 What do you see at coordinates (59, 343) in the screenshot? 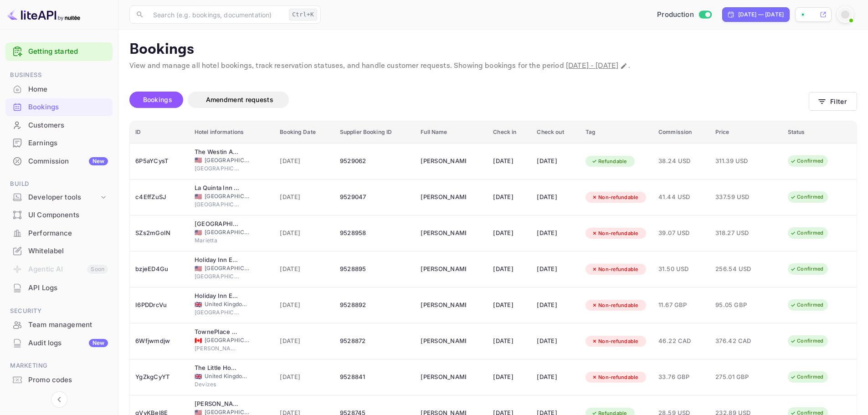
I see `div: Audit logsNew` at bounding box center [59, 343].